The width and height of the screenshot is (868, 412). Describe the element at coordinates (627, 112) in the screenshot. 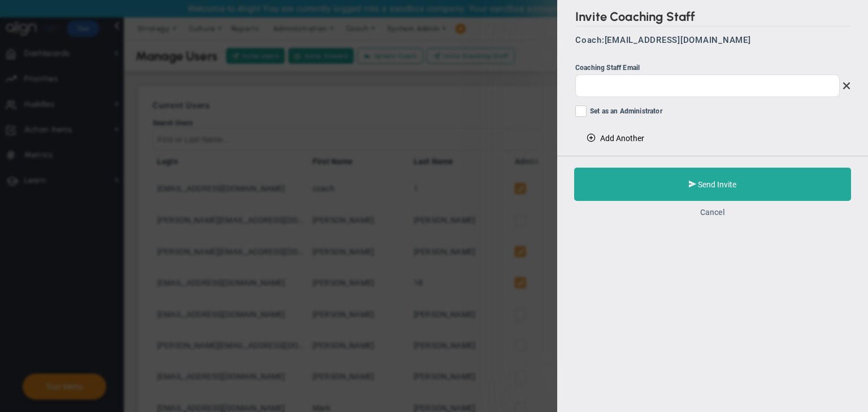

I see `span: Set as an Administrator` at that location.